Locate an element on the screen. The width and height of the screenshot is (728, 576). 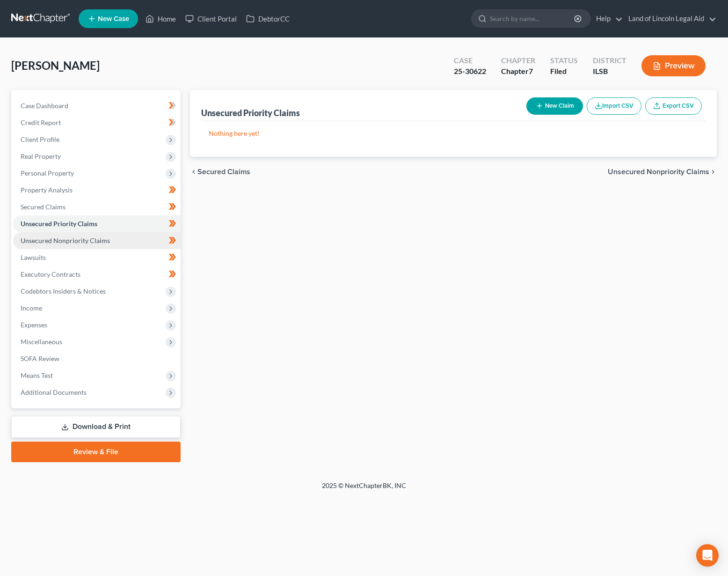
a: Executory Contracts is located at coordinates (97, 274).